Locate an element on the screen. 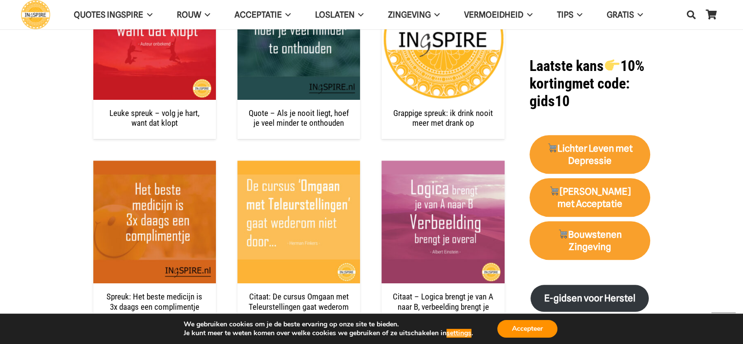  span: GRATIS is located at coordinates (621, 15).